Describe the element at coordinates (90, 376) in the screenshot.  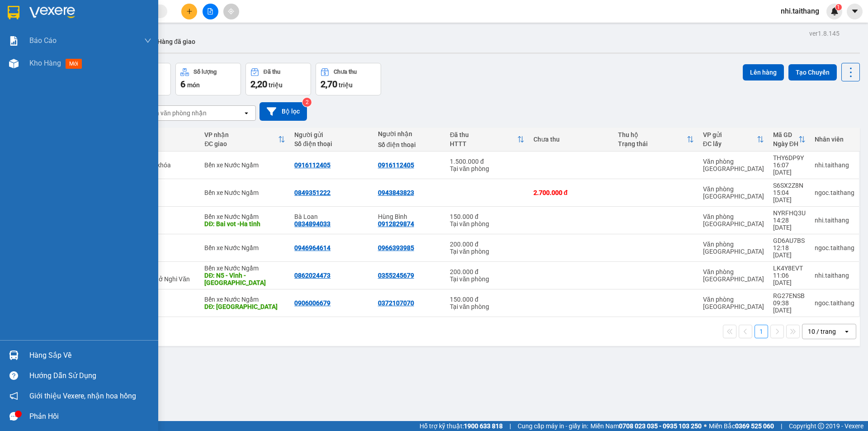
I see `div: Hướng dẫn sử dụng` at that location.